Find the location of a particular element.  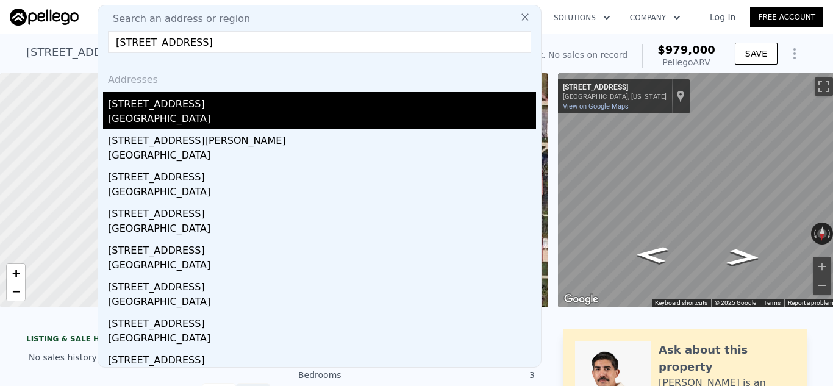

button: Rotate counterclockwise is located at coordinates (814, 234).